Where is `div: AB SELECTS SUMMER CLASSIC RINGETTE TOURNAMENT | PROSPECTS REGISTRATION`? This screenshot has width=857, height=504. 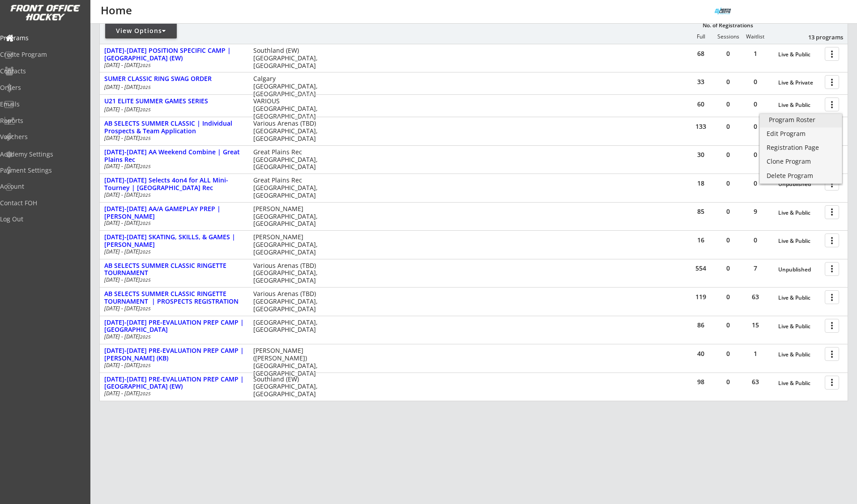 div: AB SELECTS SUMMER CLASSIC RINGETTE TOURNAMENT | PROSPECTS REGISTRATION is located at coordinates (174, 298).